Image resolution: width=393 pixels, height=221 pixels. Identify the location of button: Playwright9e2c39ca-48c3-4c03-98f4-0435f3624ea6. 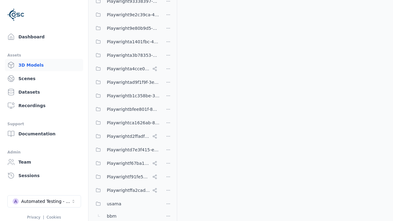
(126, 15).